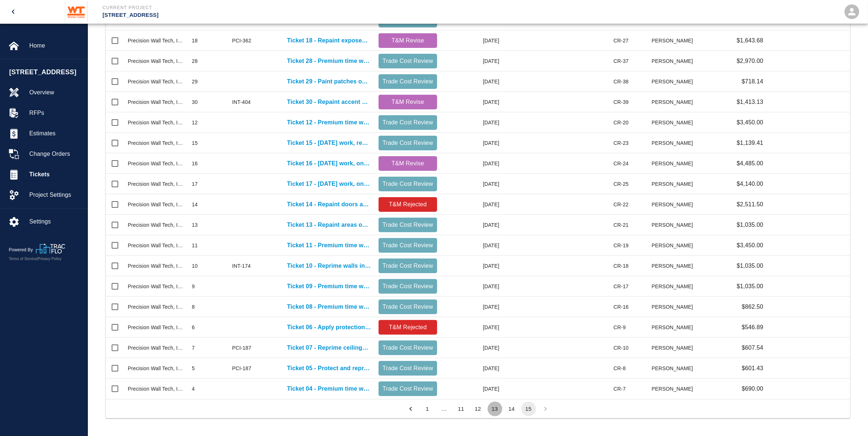 This screenshot has height=436, width=868. I want to click on div: 16, so click(195, 164).